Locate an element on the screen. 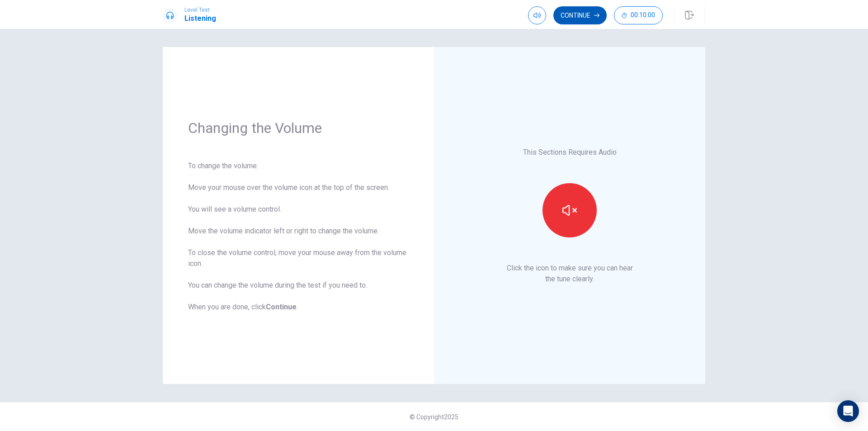 The height and width of the screenshot is (431, 868). span: Level Test is located at coordinates (201, 10).